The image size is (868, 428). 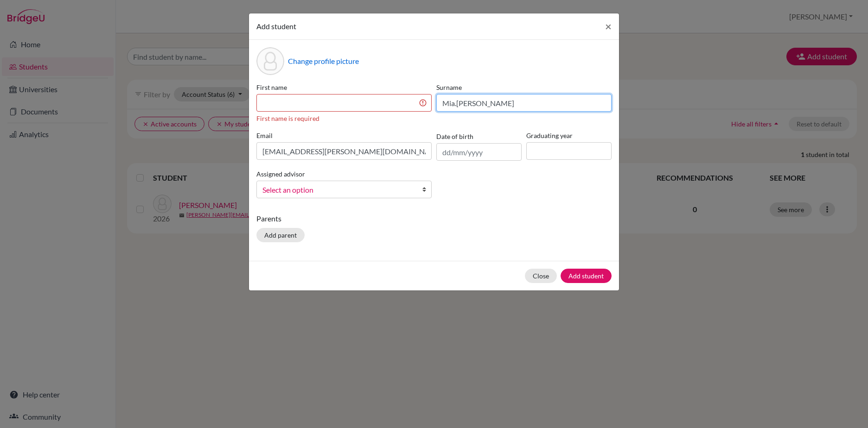 I want to click on label: Email, so click(x=344, y=135).